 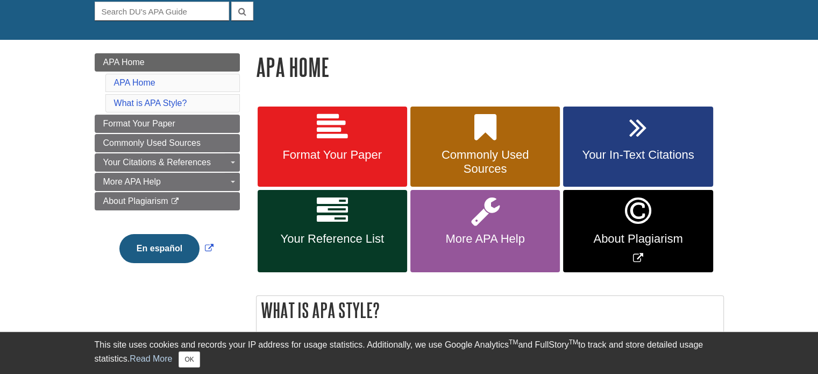 What do you see at coordinates (332, 231) in the screenshot?
I see `a: Your Reference List` at bounding box center [332, 231].